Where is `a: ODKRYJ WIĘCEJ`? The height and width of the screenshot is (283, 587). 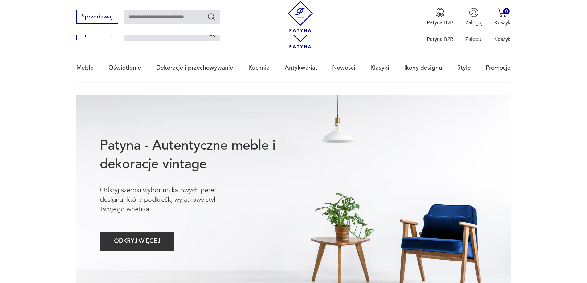 a: ODKRYJ WIĘCEJ is located at coordinates (137, 242).